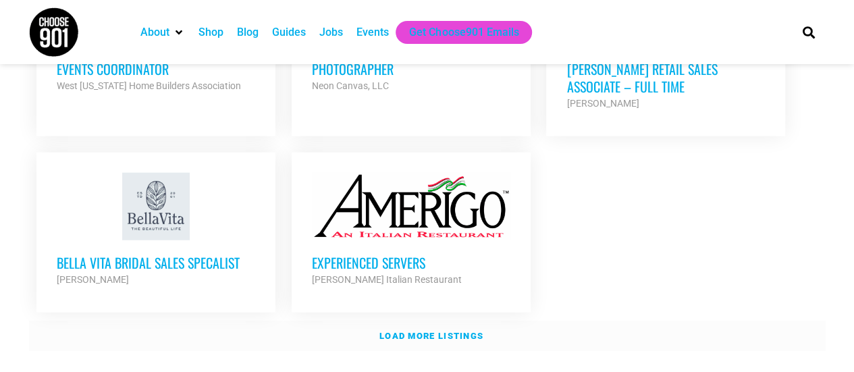  What do you see at coordinates (372, 32) in the screenshot?
I see `div: Events` at bounding box center [372, 32].